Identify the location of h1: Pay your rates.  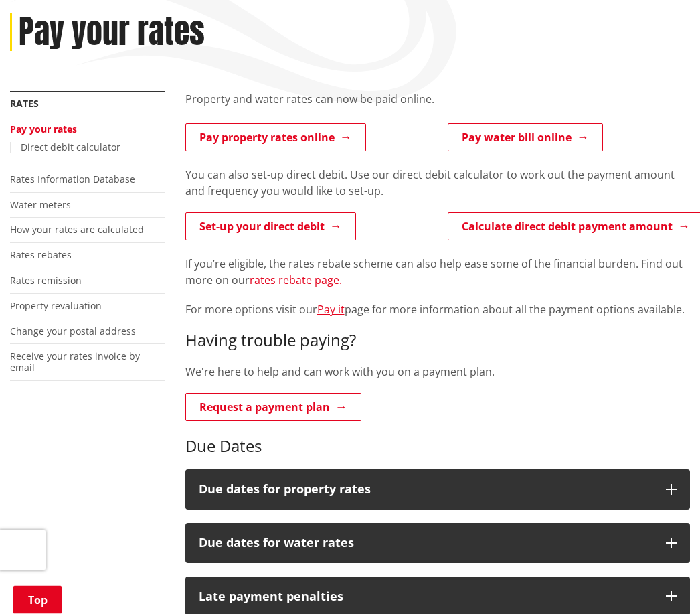
(111, 33).